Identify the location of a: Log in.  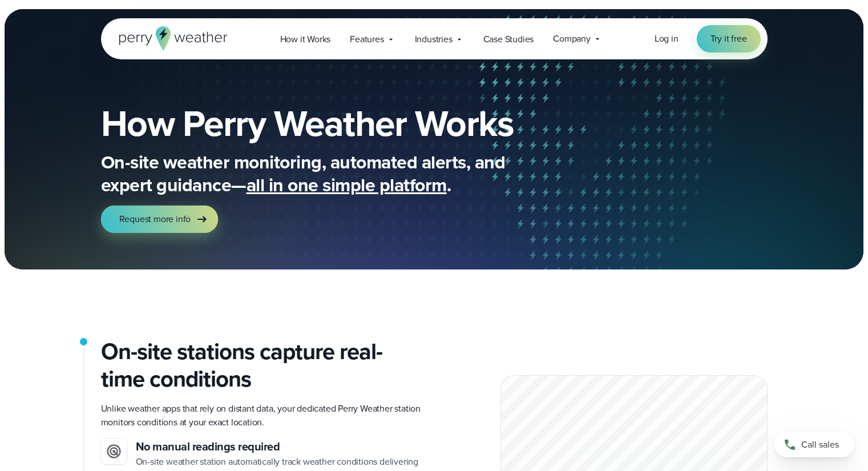
(666, 39).